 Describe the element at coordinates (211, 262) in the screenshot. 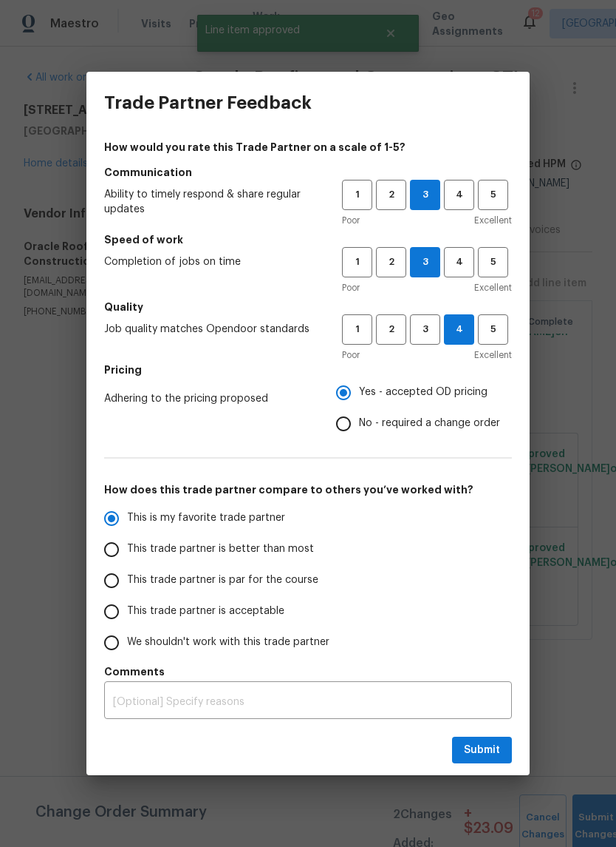

I see `span: Completion of jobs on time` at that location.